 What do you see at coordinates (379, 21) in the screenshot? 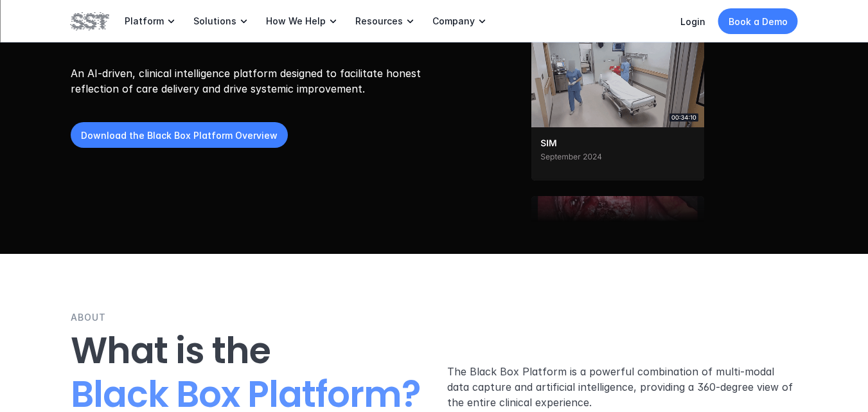
I see `p: Resources` at bounding box center [379, 21].